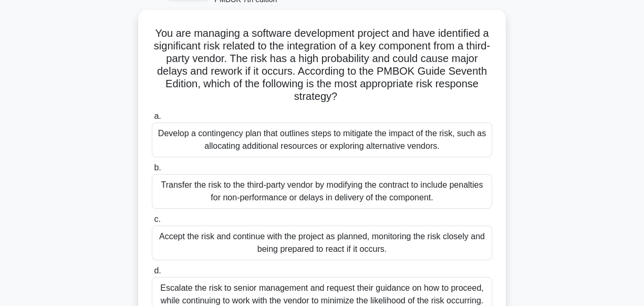  What do you see at coordinates (322, 243) in the screenshot?
I see `div: Accept the risk and continue with the project as planned, monitoring the risk closely and being p...` at bounding box center [322, 243].